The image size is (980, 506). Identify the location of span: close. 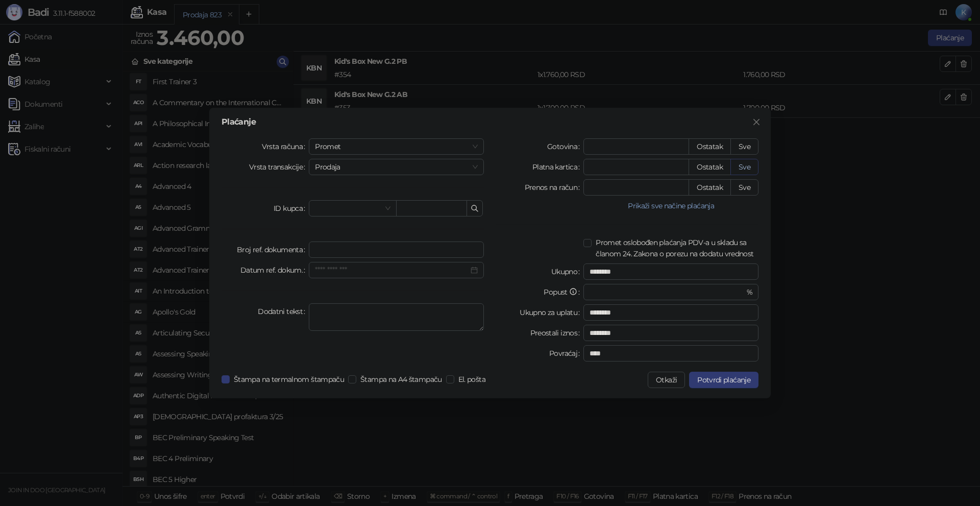
(756, 122).